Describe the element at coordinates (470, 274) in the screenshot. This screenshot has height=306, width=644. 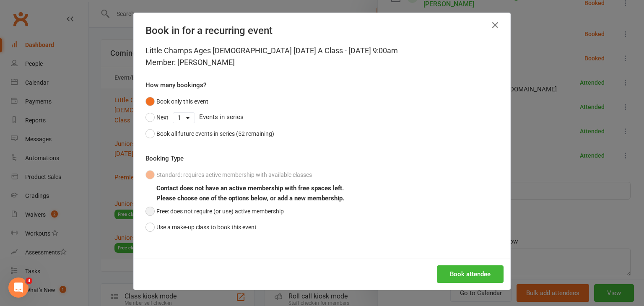
I see `button: Book attendee` at that location.